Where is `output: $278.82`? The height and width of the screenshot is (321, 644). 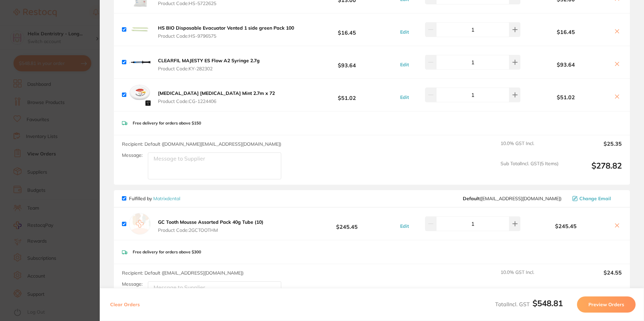 output: $278.82 is located at coordinates (593, 170).